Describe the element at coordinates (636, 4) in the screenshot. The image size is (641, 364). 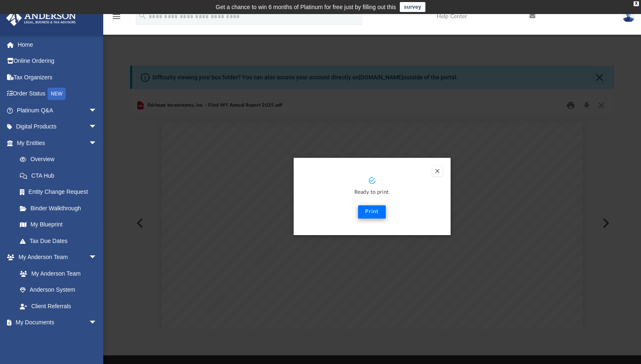
I see `div: close` at that location.